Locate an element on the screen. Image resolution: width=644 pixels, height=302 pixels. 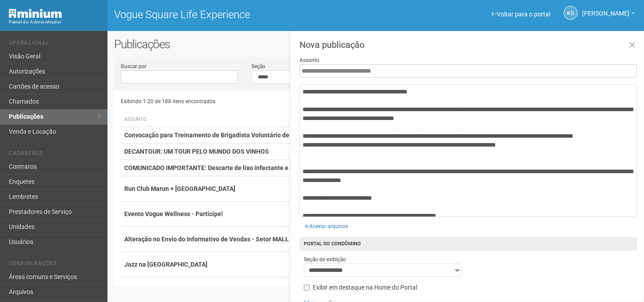
div: Painel do Administrador is located at coordinates (55, 22).